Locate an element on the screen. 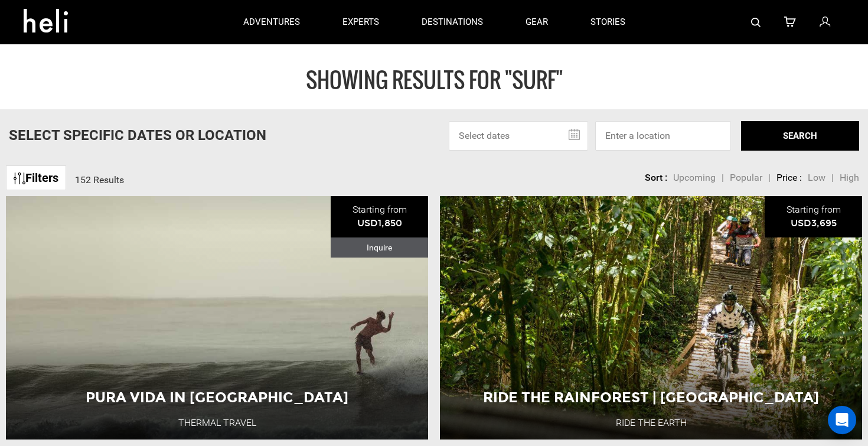  span: 152 Results is located at coordinates (99, 180).